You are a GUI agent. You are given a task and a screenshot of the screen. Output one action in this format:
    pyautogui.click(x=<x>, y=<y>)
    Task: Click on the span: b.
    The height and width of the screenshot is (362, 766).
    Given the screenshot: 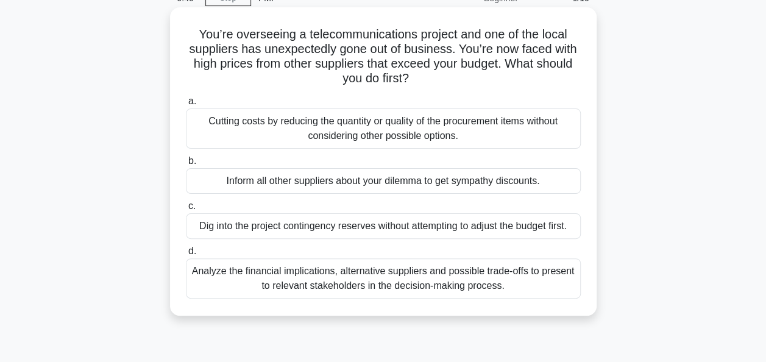 What is the action you would take?
    pyautogui.click(x=192, y=160)
    